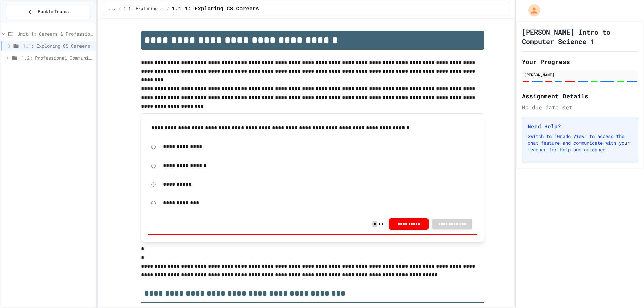  I want to click on h3: Need Help?, so click(580, 126).